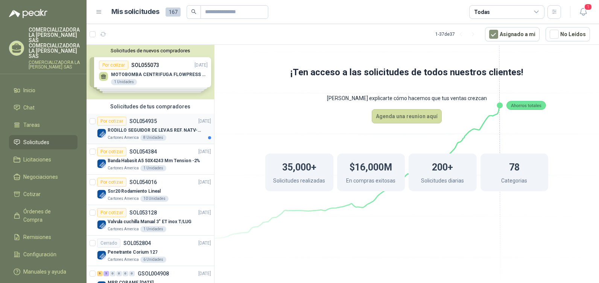 This screenshot has width=599, height=283. What do you see at coordinates (150, 107) in the screenshot?
I see `div: Solicitudes de tus compradores` at bounding box center [150, 107].